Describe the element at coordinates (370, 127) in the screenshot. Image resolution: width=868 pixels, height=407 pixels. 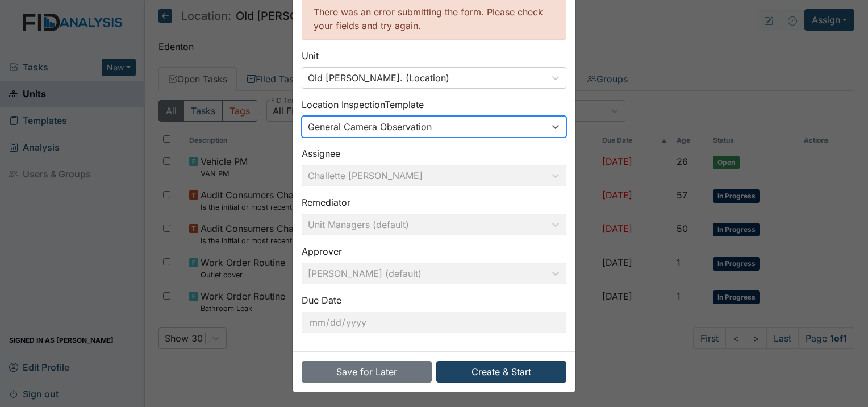
I see `div: General Camera Observation` at that location.